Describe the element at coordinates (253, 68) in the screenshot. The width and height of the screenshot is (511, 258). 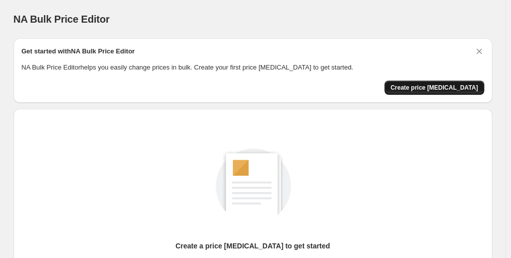
I see `p: NA Bulk Price Editor helps you easily change prices in bulk. Create your first price [MEDICAL_DAT...` at that location.